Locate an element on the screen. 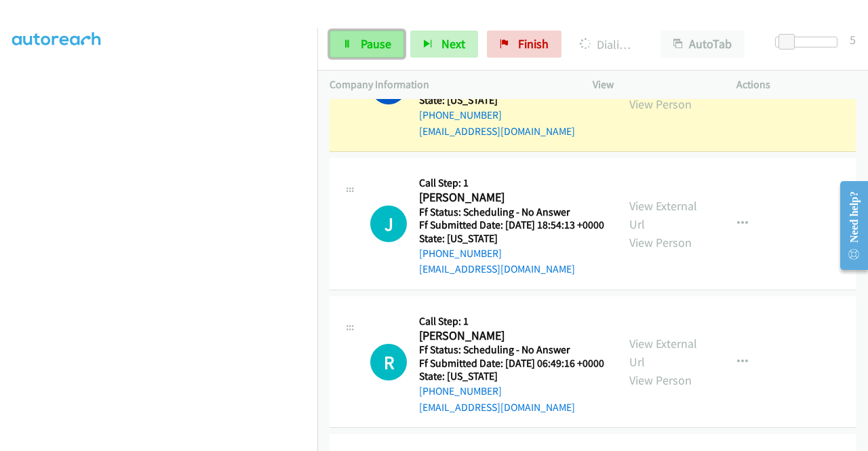 The width and height of the screenshot is (868, 451). p: Company Information is located at coordinates (449, 84).